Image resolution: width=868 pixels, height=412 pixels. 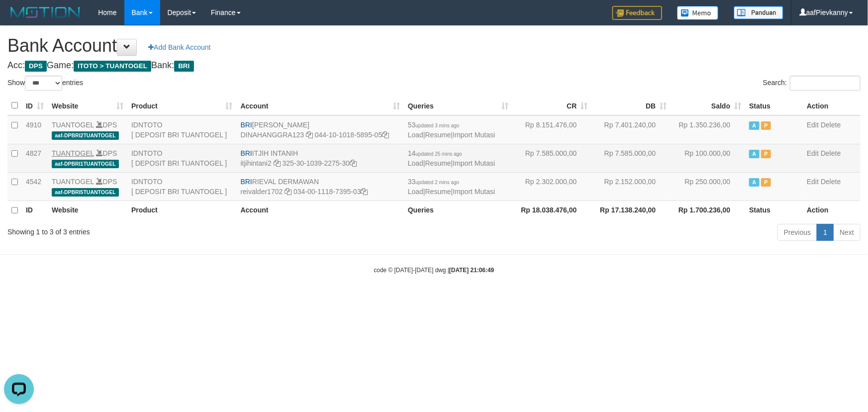 I want to click on span: 14, so click(x=435, y=154).